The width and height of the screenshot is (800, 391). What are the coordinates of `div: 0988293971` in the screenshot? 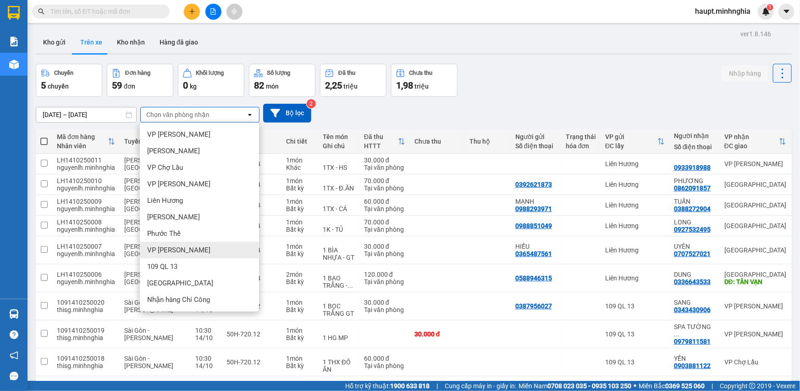 It's located at (534, 209).